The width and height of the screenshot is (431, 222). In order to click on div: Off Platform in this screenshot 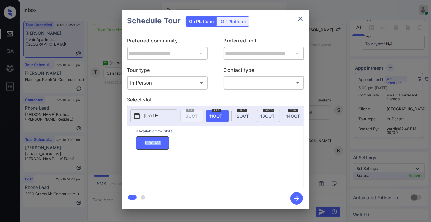, I will do `click(233, 21)`.